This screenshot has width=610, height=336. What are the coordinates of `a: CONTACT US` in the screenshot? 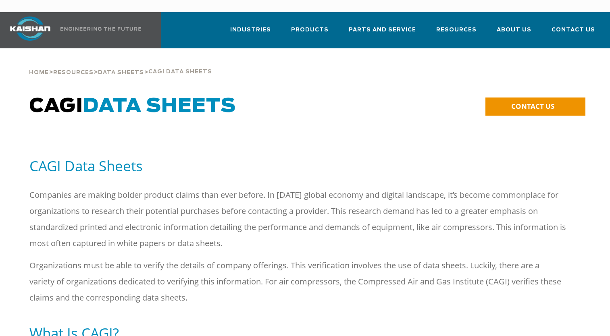 It's located at (535, 106).